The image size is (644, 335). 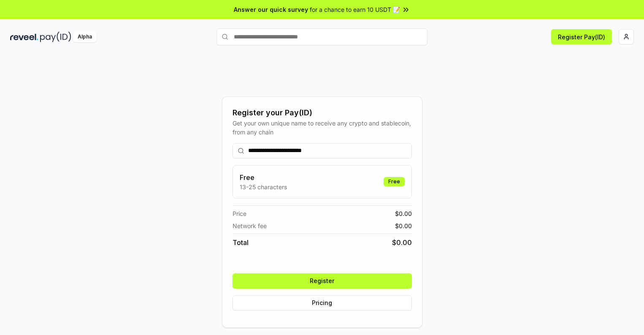 What do you see at coordinates (322, 127) in the screenshot?
I see `div: Get your own unique name to receive any crypto and stablecoin, from any chain` at bounding box center [322, 127].